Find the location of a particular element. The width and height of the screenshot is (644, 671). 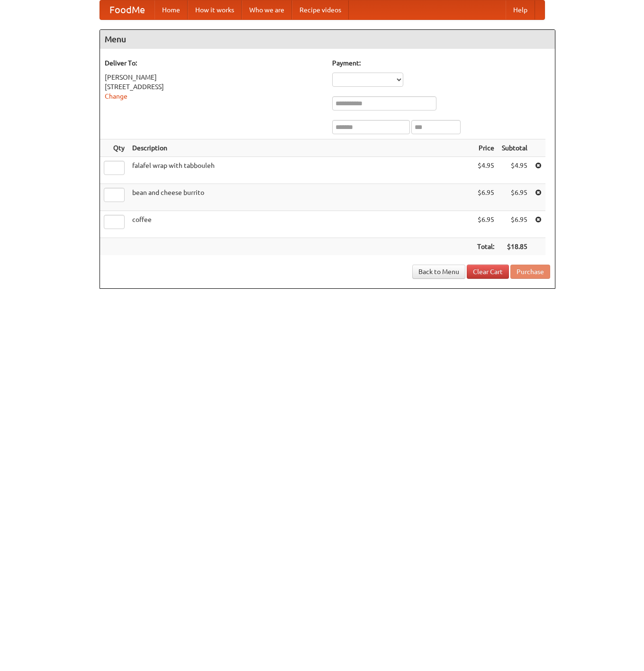

a: Who we are is located at coordinates (267, 10).